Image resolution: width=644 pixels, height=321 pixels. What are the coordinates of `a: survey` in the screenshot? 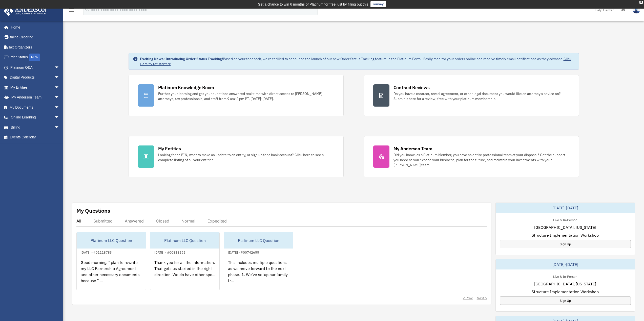 It's located at (378, 4).